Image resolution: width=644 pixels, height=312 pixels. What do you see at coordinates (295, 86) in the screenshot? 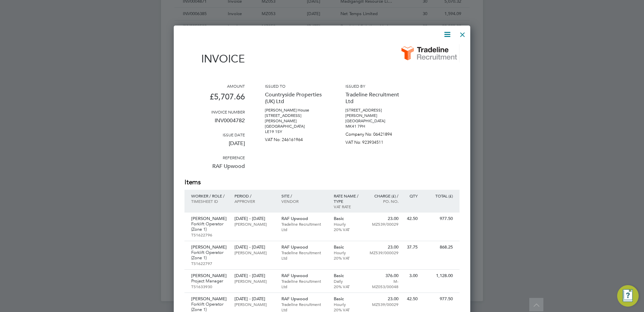
I see `h3: Issued to` at bounding box center [295, 86].